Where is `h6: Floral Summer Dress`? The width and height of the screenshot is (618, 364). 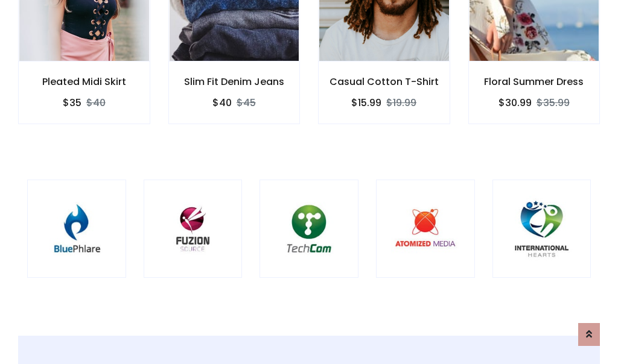
h6: Floral Summer Dress is located at coordinates (534, 81).